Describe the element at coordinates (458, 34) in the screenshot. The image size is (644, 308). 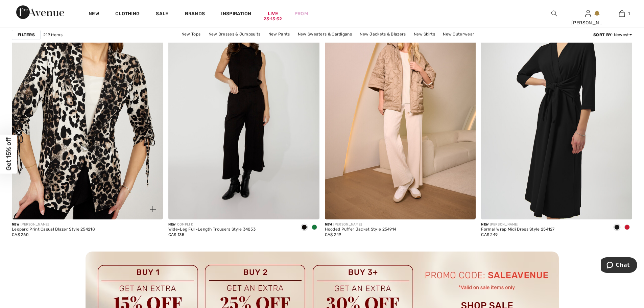
I see `a: New Outerwear` at that location.